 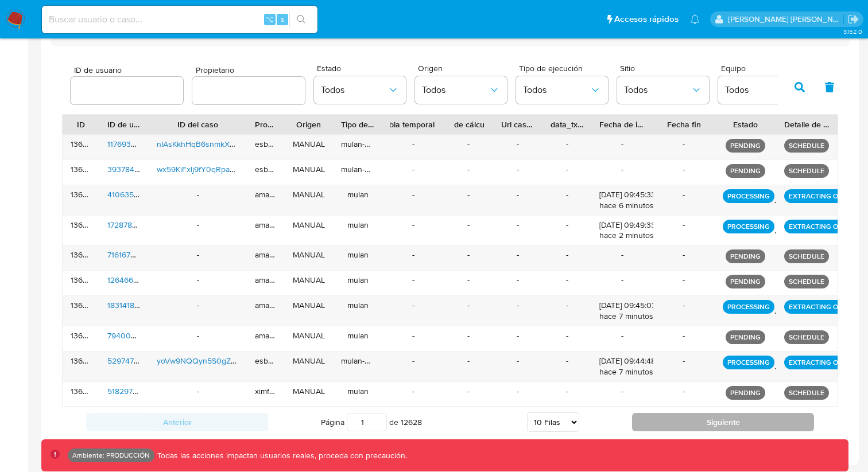 What do you see at coordinates (281, 455) in the screenshot?
I see `p: Todas las acciones impactan usuarios reales, proceda con precaución.` at bounding box center [281, 455].